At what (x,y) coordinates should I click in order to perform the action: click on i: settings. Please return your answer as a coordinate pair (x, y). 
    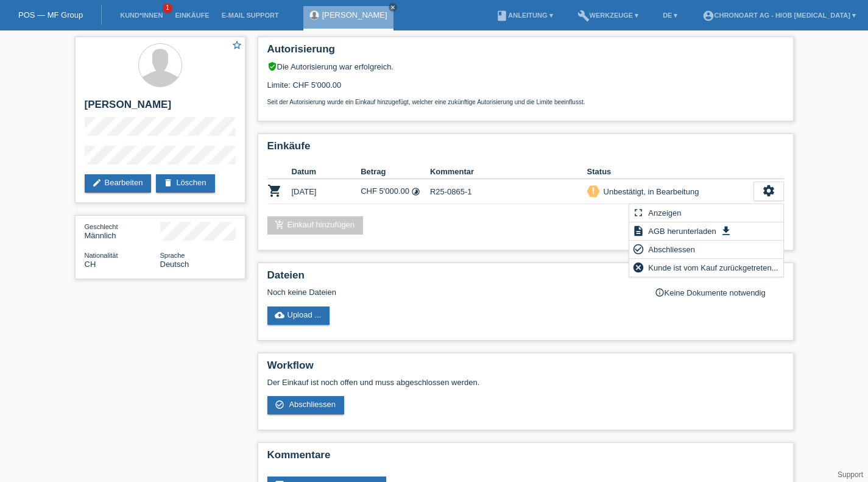
    Looking at the image, I should click on (769, 191).